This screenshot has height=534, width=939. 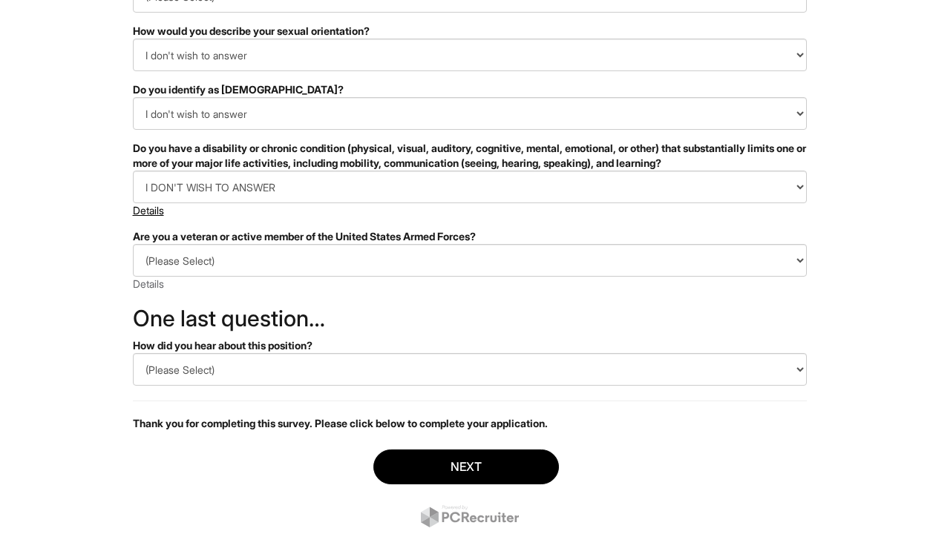 What do you see at coordinates (470, 260) in the screenshot?
I see `select: Are you a veteran or active member of the United States Armed Forces?` at bounding box center [470, 260].